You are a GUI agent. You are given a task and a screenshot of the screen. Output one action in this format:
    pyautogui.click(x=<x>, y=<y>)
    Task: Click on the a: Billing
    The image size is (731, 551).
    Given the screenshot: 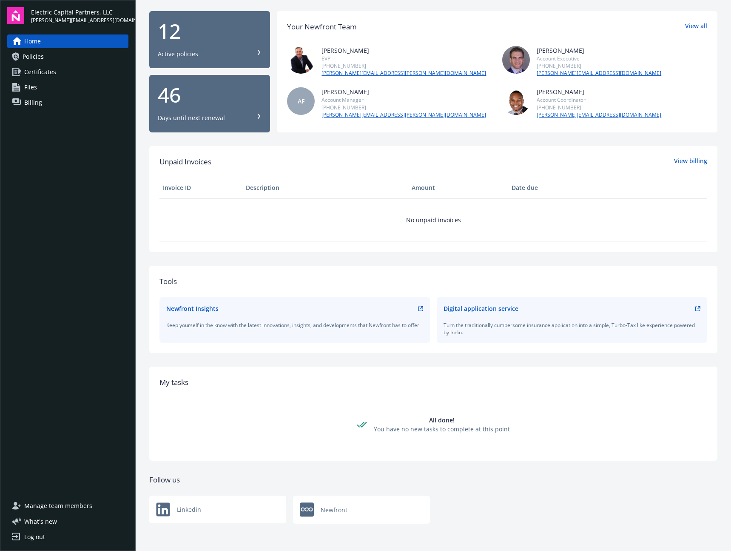 What is the action you would take?
    pyautogui.click(x=68, y=103)
    